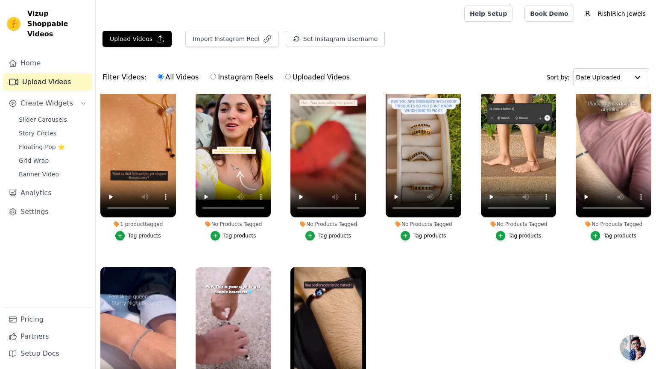 The image size is (656, 369). What do you see at coordinates (47, 103) in the screenshot?
I see `button: Create Widgets` at bounding box center [47, 103].